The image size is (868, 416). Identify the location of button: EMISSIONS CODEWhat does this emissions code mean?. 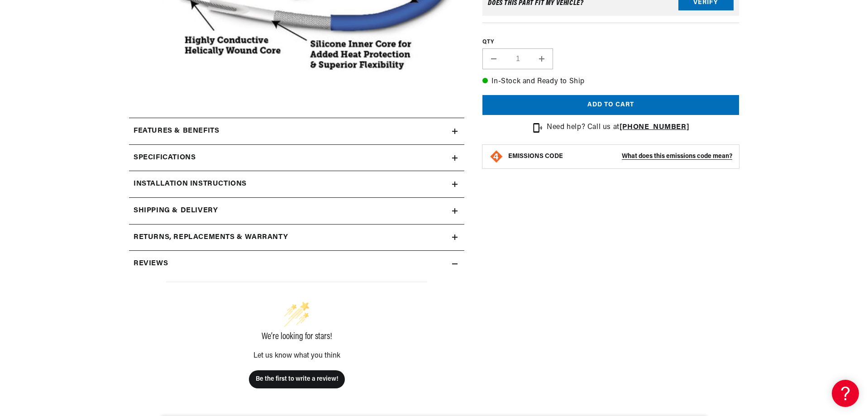
(620, 156).